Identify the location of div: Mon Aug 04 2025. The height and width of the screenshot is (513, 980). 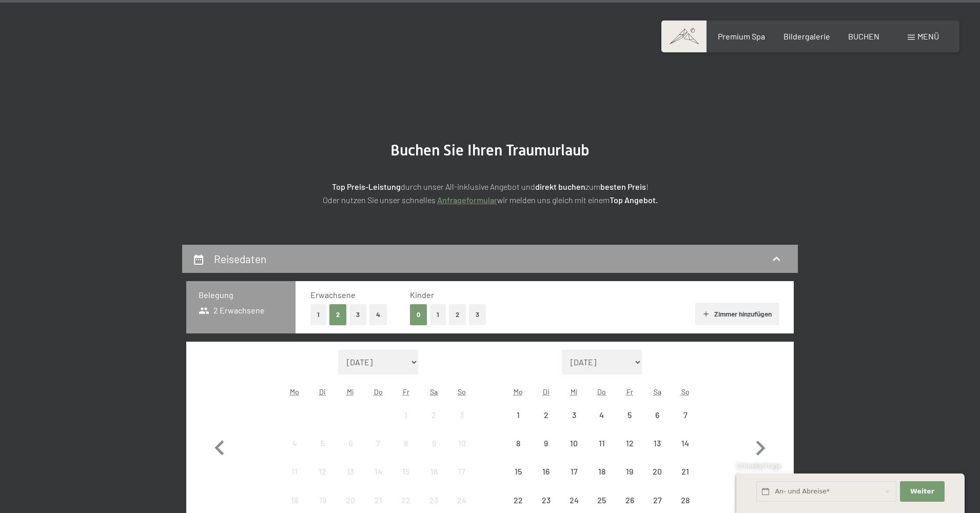
(295, 444).